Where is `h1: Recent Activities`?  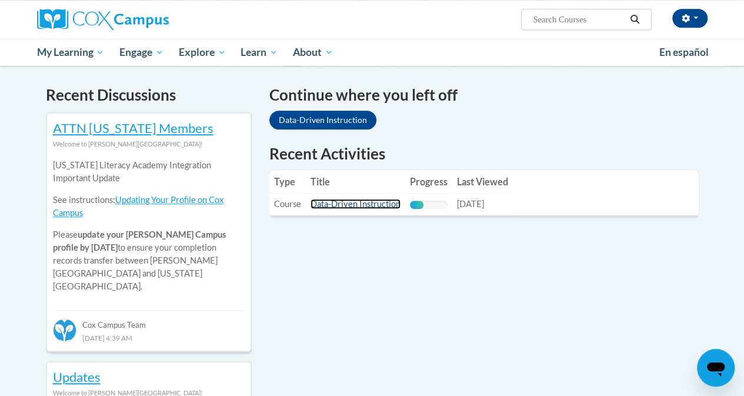
h1: Recent Activities is located at coordinates (484, 154).